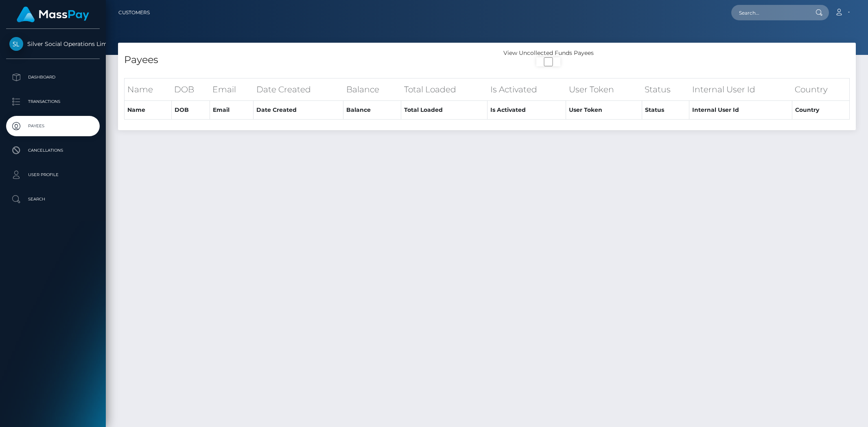  What do you see at coordinates (302, 59) in the screenshot?
I see `h4: Payees` at bounding box center [302, 59].